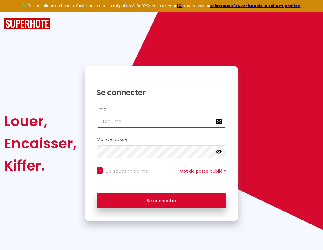 The width and height of the screenshot is (323, 250). I want to click on div: Louer,, so click(40, 121).